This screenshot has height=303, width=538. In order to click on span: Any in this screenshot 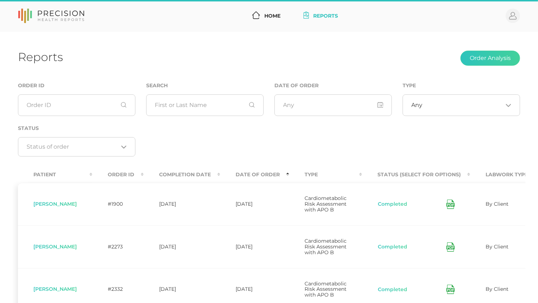, I will do `click(417, 105)`.